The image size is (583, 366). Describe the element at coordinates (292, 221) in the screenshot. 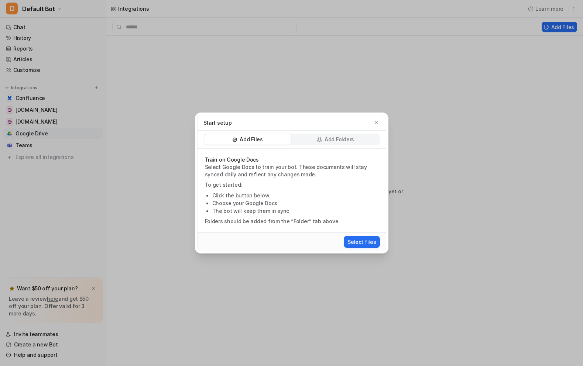

I see `p: Folders should be added from the “Folder” tab above.` at that location.